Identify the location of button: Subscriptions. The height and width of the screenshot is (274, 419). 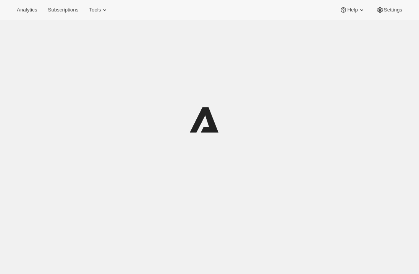
(63, 10).